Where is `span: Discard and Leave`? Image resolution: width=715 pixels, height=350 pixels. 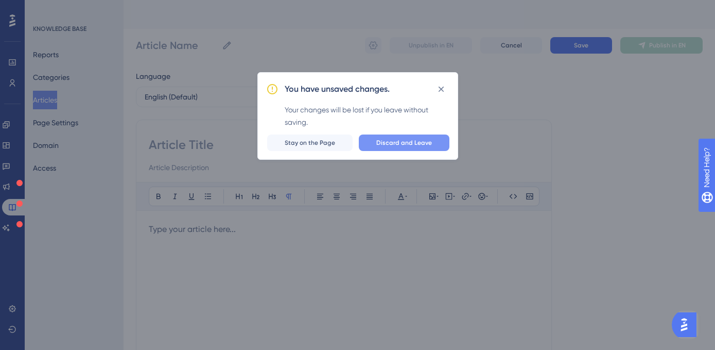
span: Discard and Leave is located at coordinates (404, 143).